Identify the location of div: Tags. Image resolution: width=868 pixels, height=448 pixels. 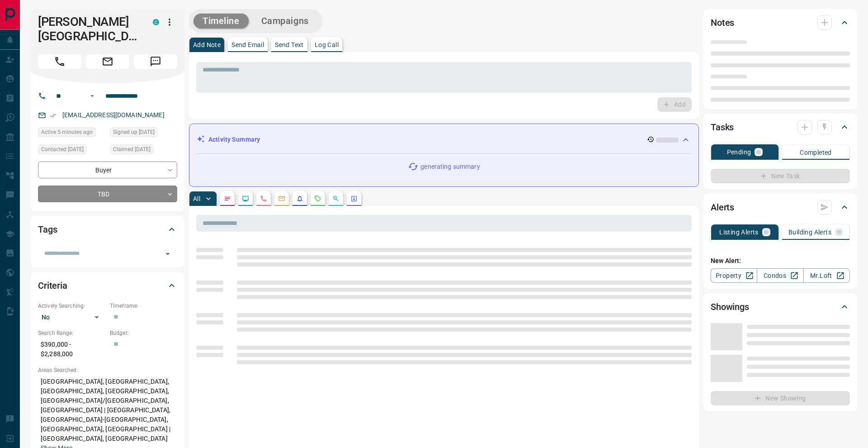
(108, 229).